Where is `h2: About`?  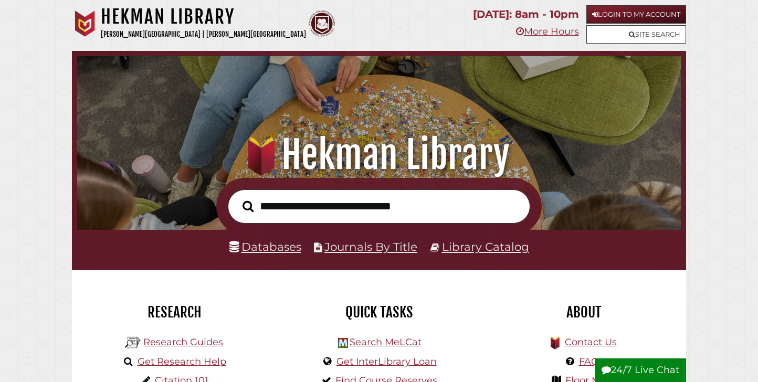 h2: About is located at coordinates (584, 312).